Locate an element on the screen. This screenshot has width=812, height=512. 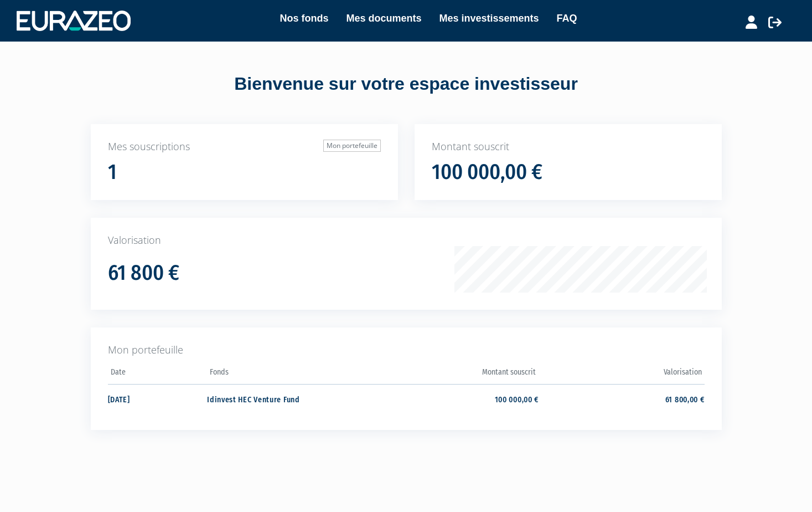
a: Mes investissements is located at coordinates (489, 18).